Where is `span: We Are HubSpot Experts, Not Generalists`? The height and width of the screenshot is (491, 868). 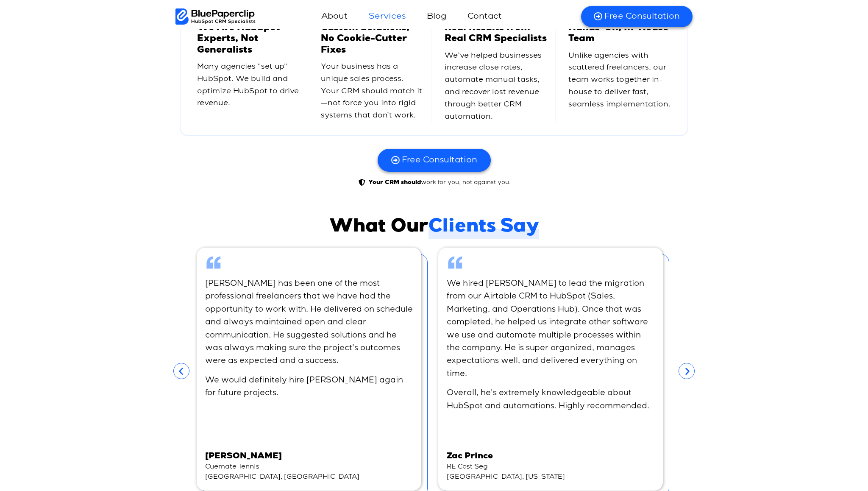
span: We Are HubSpot Experts, Not Generalists is located at coordinates (238, 40).